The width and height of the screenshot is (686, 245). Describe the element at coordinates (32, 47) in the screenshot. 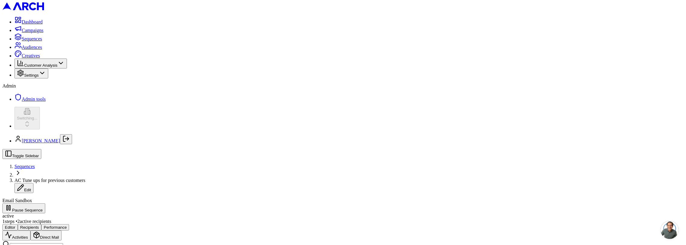

I see `span: Audiences` at that location.